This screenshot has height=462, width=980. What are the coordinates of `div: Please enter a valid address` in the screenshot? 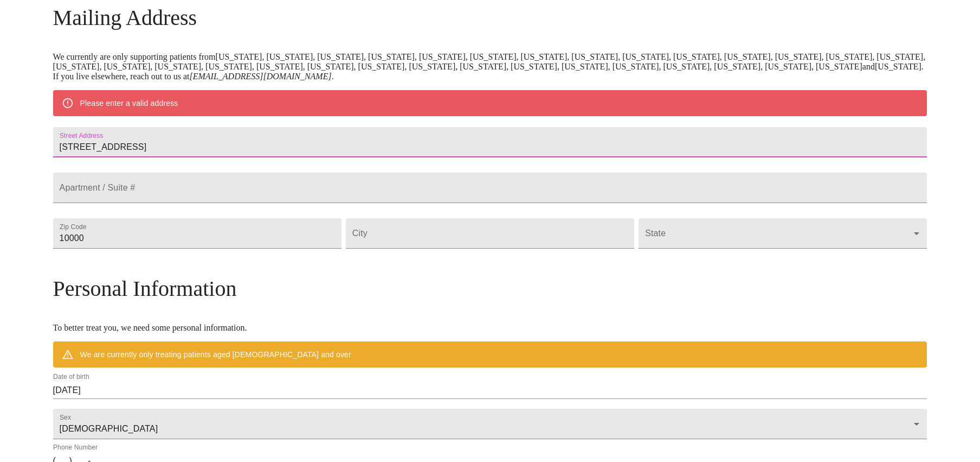 It's located at (129, 103).